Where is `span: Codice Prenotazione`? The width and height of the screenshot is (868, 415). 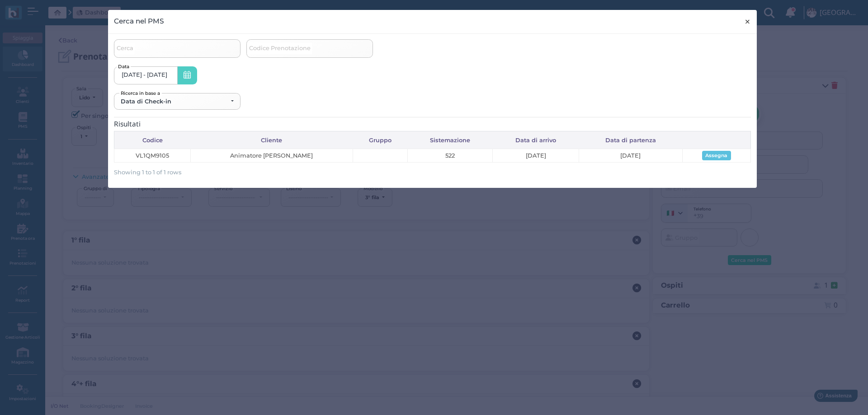 span: Codice Prenotazione is located at coordinates (280, 48).